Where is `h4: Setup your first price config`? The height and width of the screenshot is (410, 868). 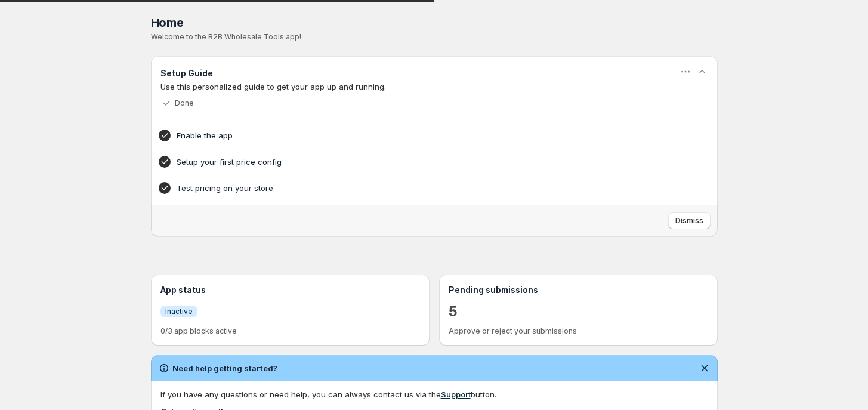 h4: Setup your first price config is located at coordinates (415, 162).